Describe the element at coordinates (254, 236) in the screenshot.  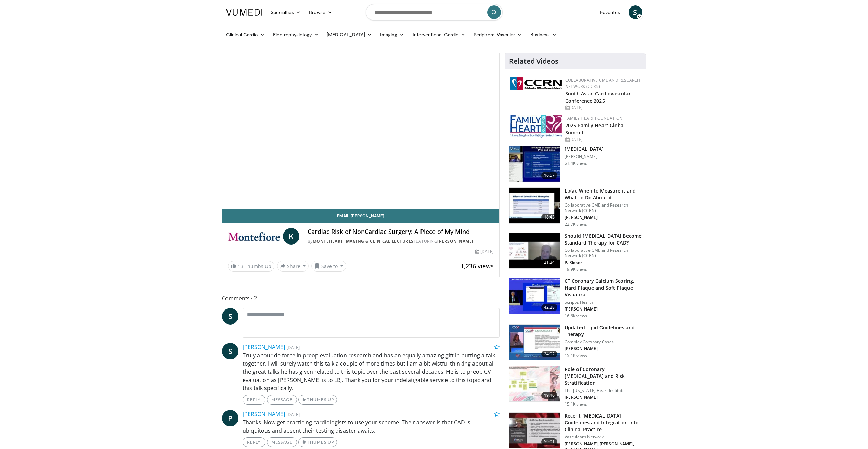
I see `img: MonteHeart Imaging & Clinical Lectures` at that location.